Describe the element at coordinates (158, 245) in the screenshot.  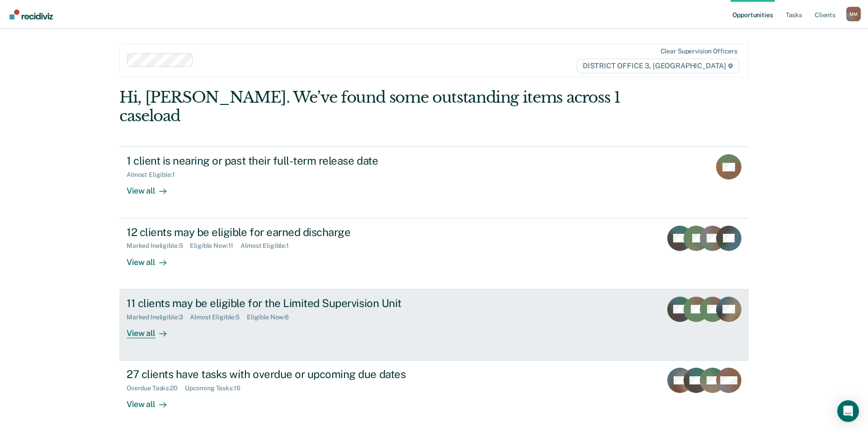
I see `div: Marked Ineligible : 5` at that location.